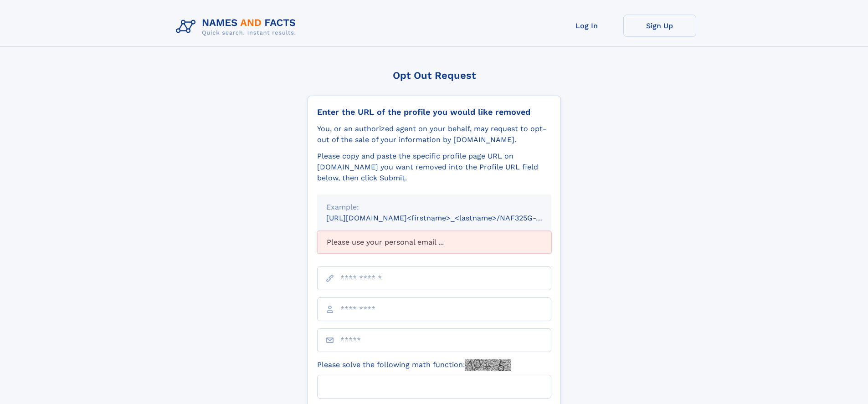  Describe the element at coordinates (587, 26) in the screenshot. I see `a: Log In` at that location.